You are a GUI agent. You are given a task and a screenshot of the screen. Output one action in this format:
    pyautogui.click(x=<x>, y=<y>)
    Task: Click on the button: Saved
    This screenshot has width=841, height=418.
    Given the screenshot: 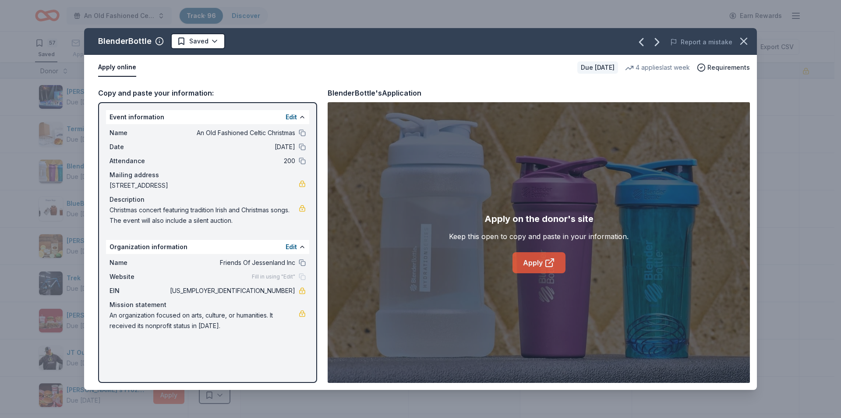 What is the action you would take?
    pyautogui.click(x=198, y=41)
    